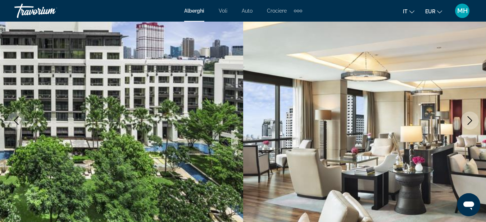 The height and width of the screenshot is (222, 486). I want to click on span: Alberghi, so click(194, 11).